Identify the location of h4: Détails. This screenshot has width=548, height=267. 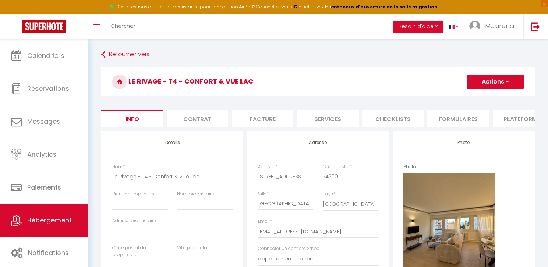
(172, 143).